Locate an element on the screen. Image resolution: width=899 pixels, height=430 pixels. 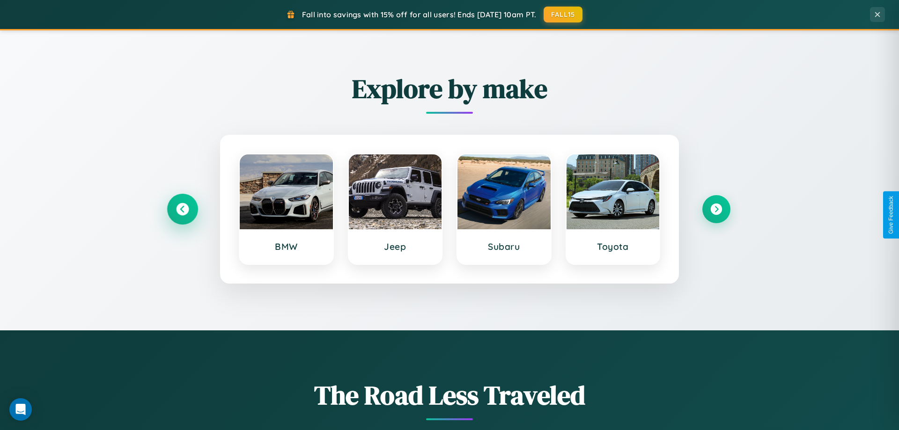
div: Open Intercom Messenger is located at coordinates (21, 410).